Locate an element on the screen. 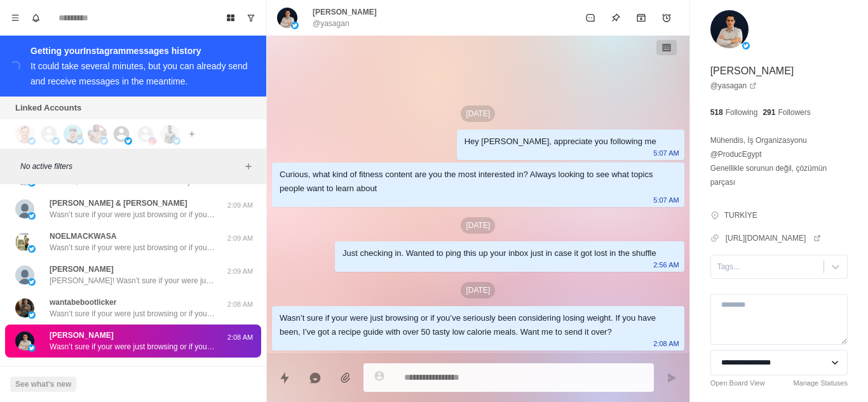 This screenshot has height=402, width=868. p: Linked Accounts is located at coordinates (48, 108).